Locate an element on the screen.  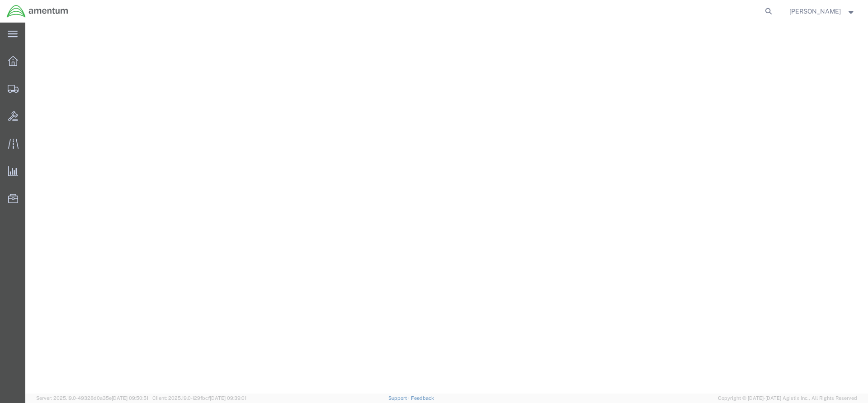
img: logo is located at coordinates (37, 11).